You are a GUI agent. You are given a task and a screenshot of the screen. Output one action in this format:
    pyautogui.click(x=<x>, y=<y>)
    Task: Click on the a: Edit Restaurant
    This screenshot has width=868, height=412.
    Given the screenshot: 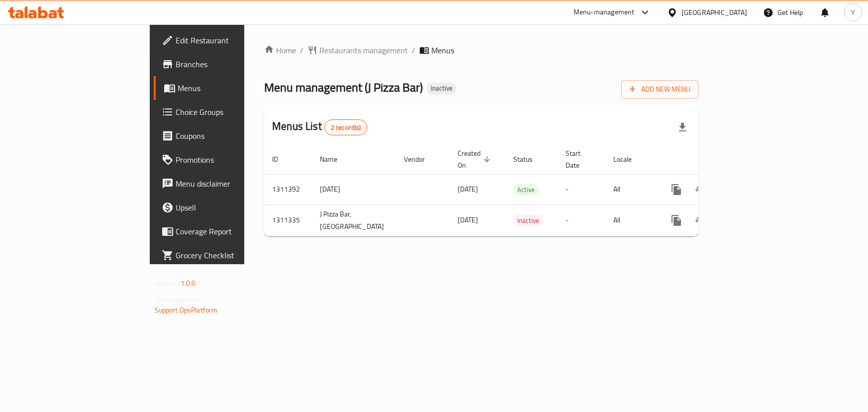 What is the action you would take?
    pyautogui.click(x=224, y=40)
    